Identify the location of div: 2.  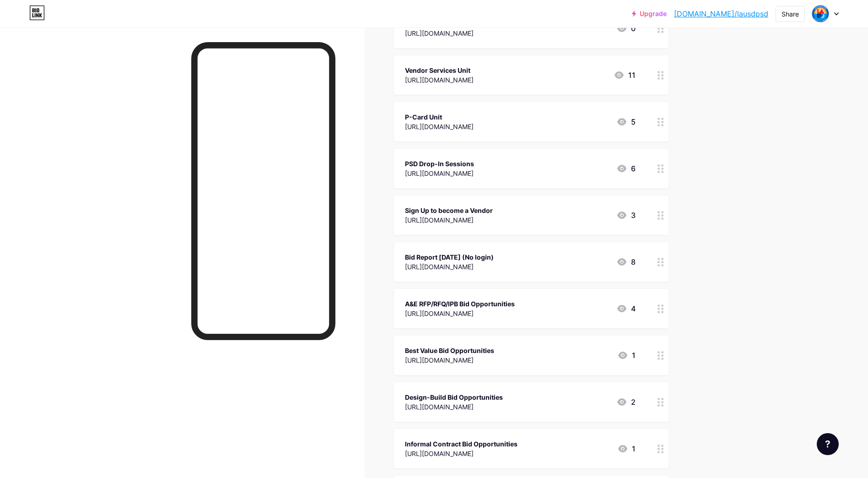
(626, 402).